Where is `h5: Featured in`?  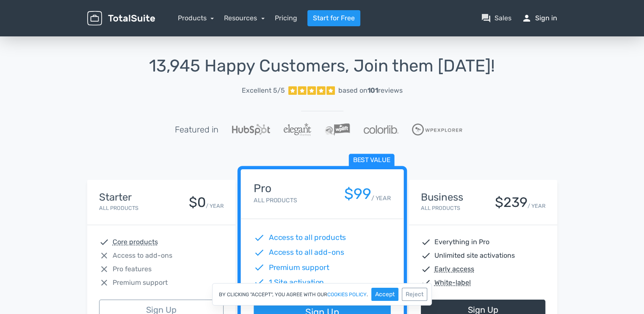 h5: Featured in is located at coordinates (197, 130).